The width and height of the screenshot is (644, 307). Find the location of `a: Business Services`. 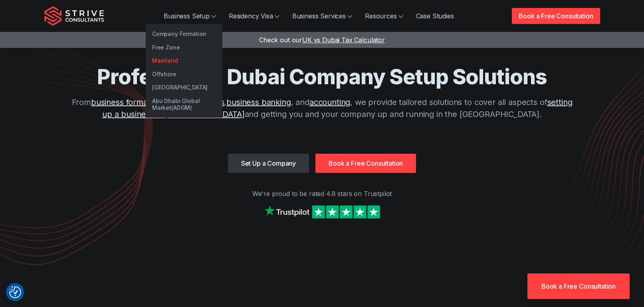

a: Business Services is located at coordinates (322, 16).